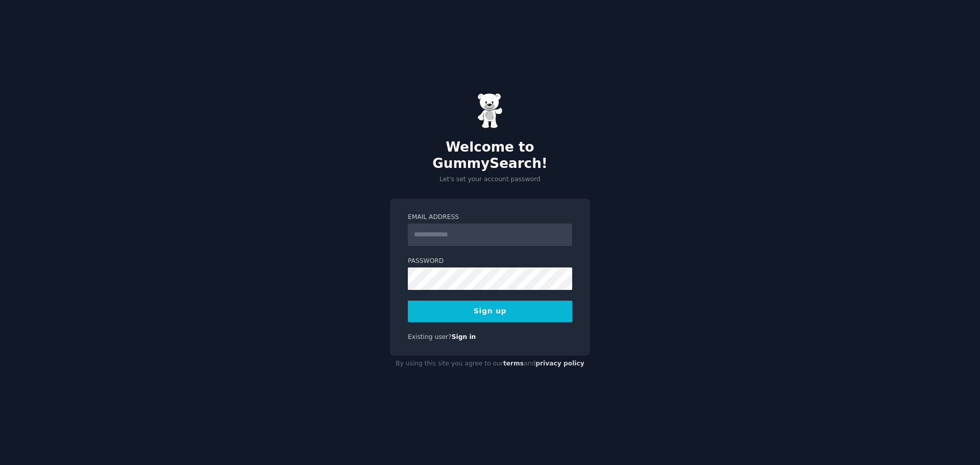 The width and height of the screenshot is (980, 465). What do you see at coordinates (490, 311) in the screenshot?
I see `button: Sign up` at bounding box center [490, 311].